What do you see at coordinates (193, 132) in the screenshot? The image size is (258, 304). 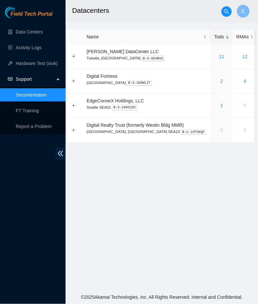 I see `kbd: B-C-1CP3KQF` at bounding box center [193, 132].